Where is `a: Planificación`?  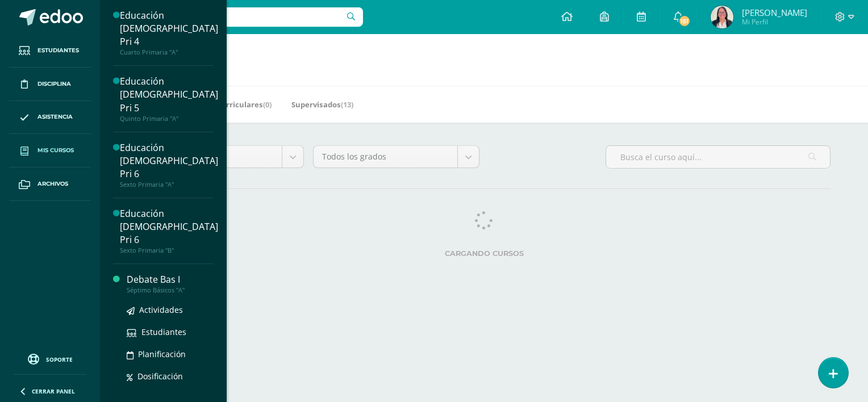
a: Planificación is located at coordinates (170, 354).